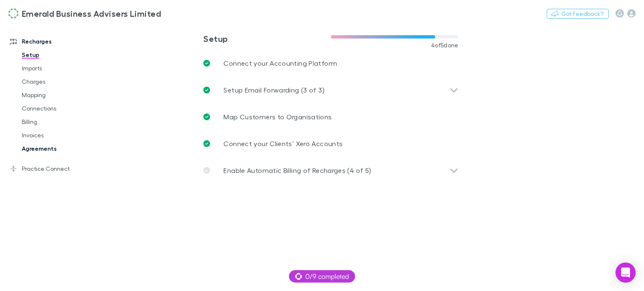 The width and height of the screenshot is (644, 291). Describe the element at coordinates (56, 41) in the screenshot. I see `a: Recharges` at that location.